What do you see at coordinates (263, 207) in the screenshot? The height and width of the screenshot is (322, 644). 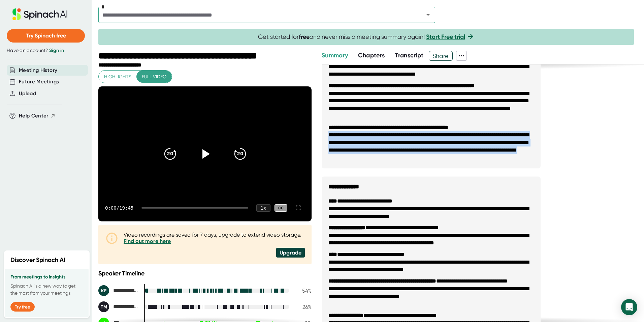 I see `div: 1 x` at bounding box center [263, 207].